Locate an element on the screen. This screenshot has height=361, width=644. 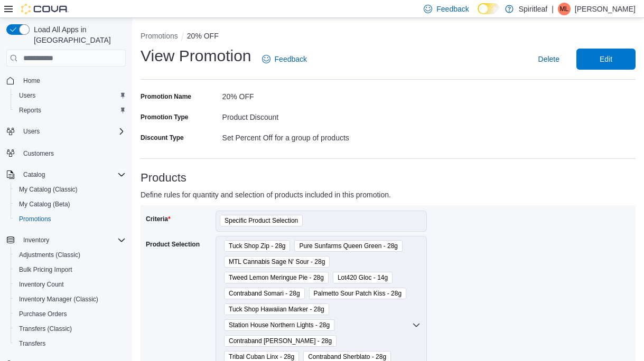
p: Spiritleaf is located at coordinates (533, 9).